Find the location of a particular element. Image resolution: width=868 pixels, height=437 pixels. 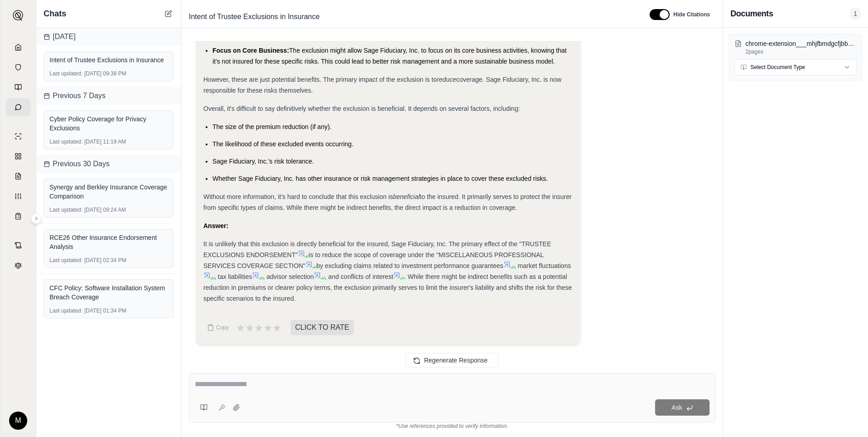

a: Claim Coverage is located at coordinates (18, 176).